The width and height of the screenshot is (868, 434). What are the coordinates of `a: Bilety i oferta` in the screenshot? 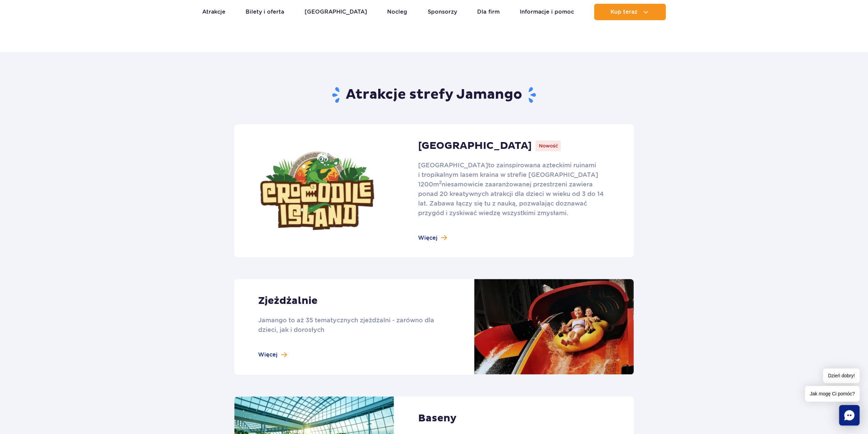 It's located at (264, 12).